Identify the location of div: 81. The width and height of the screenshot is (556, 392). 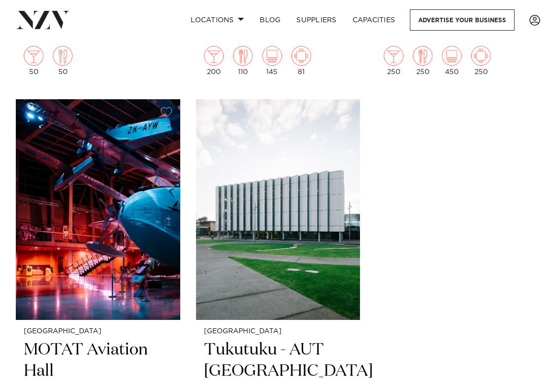
(302, 61).